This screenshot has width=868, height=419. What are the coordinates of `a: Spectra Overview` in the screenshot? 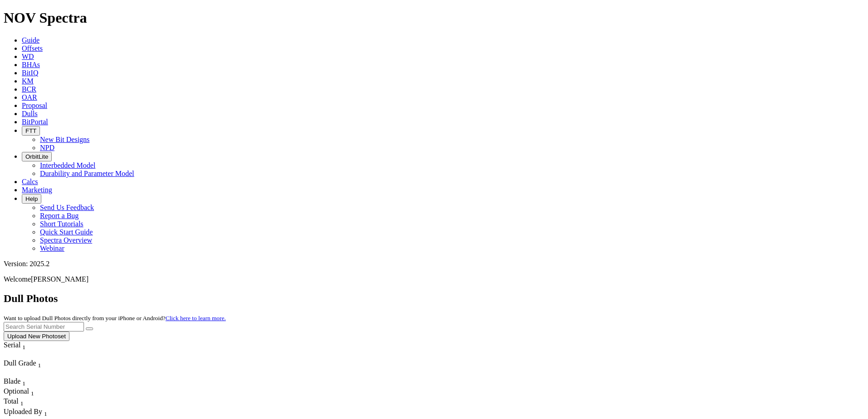 It's located at (66, 240).